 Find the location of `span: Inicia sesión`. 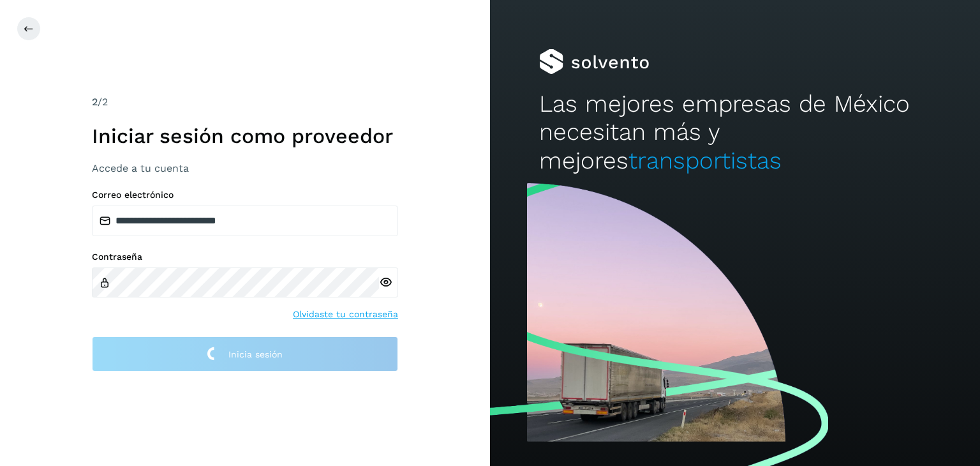

span: Inicia sesión is located at coordinates (255, 355).